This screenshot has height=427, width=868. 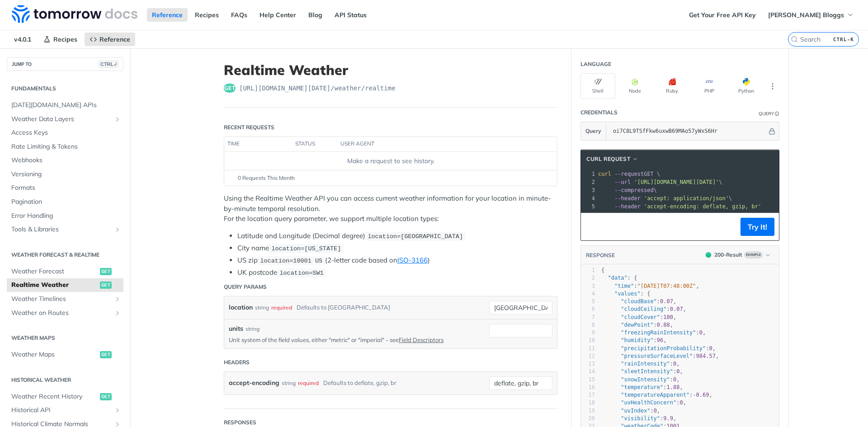 What do you see at coordinates (398, 236) in the screenshot?
I see `li: Latitude and Longitude (Decimal degree)` at bounding box center [398, 236].